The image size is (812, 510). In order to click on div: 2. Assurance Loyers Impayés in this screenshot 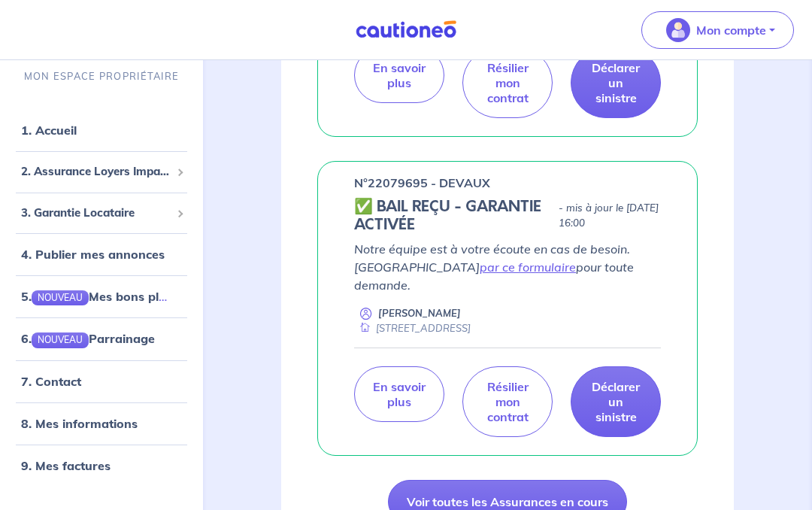, I will do `click(102, 171)`.